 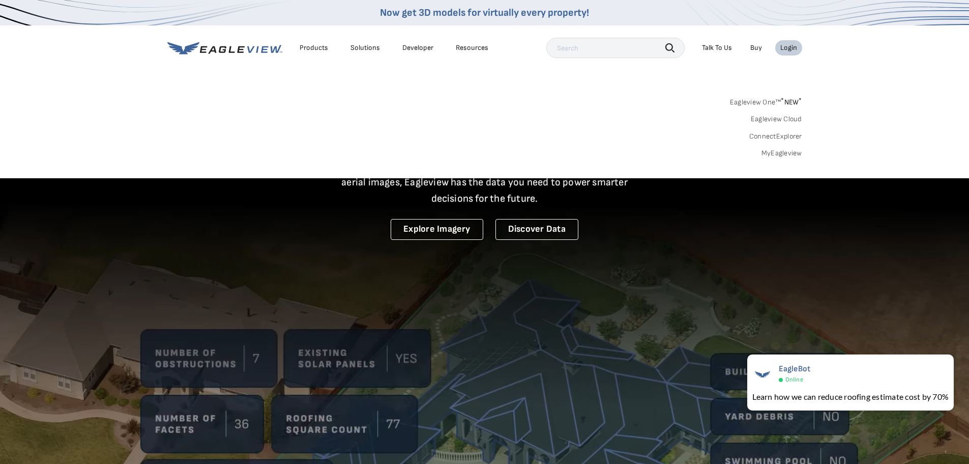 What do you see at coordinates (795, 368) in the screenshot?
I see `span: EagleBot` at bounding box center [795, 368].